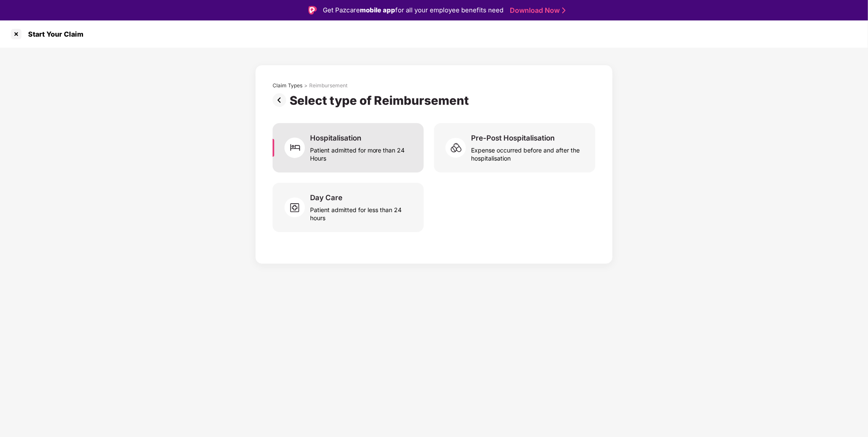 This screenshot has width=868, height=437. What do you see at coordinates (528, 153) in the screenshot?
I see `div: Expense occurred before and after the hospitalisation` at bounding box center [528, 153].